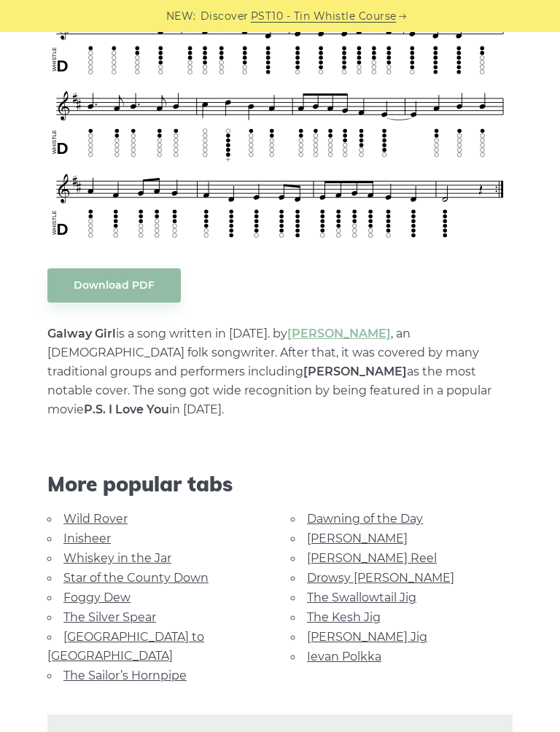 This screenshot has height=732, width=560. Describe the element at coordinates (136, 577) in the screenshot. I see `a: Star of the County Down` at that location.